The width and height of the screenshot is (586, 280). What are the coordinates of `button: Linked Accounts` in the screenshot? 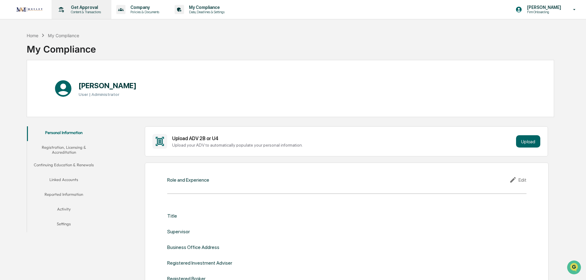 It's located at (64, 180).